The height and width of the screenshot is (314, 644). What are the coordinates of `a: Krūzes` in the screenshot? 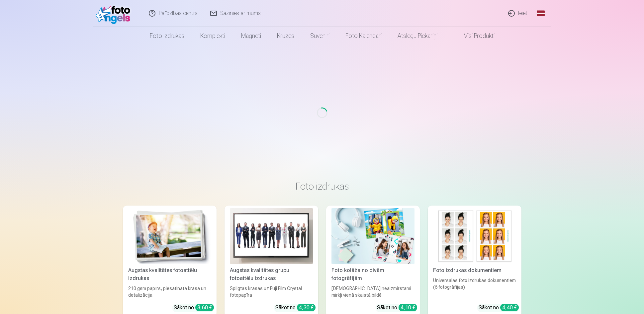 It's located at (286, 36).